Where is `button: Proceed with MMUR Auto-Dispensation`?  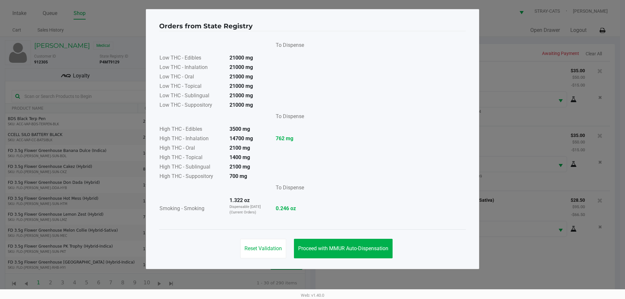 button: Proceed with MMUR Auto-Dispensation is located at coordinates (343, 249).